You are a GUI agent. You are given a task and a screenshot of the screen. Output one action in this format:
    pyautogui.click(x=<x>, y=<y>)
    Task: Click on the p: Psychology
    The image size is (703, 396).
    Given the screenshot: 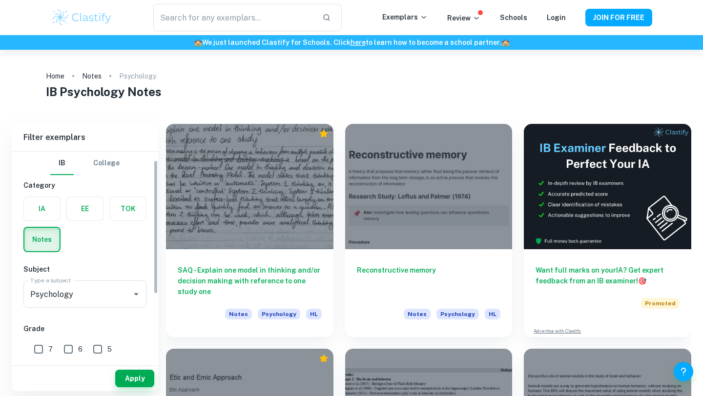 What is the action you would take?
    pyautogui.click(x=138, y=76)
    